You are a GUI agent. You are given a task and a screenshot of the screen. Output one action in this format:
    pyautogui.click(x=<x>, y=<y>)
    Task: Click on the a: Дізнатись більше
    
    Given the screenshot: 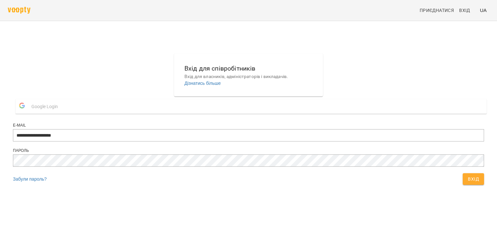 What is the action you would take?
    pyautogui.click(x=202, y=83)
    